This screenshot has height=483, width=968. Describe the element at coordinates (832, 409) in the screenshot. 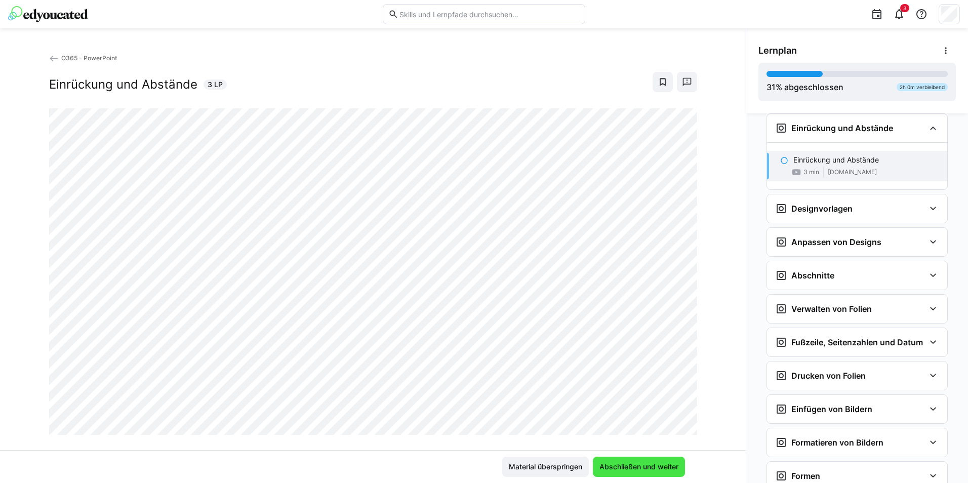

I see `h3: Einfügen von Bildern` at that location.